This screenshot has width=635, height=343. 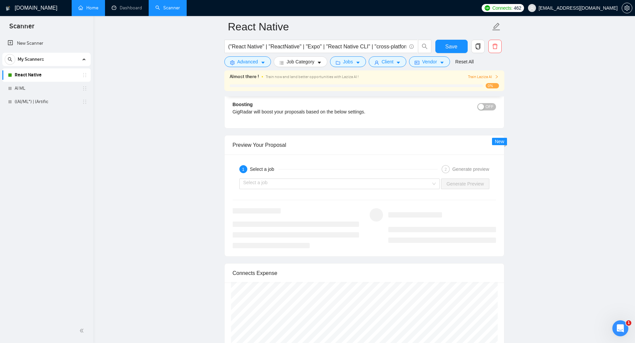 I want to click on button: settingAdvancedcaret-down, so click(x=248, y=62).